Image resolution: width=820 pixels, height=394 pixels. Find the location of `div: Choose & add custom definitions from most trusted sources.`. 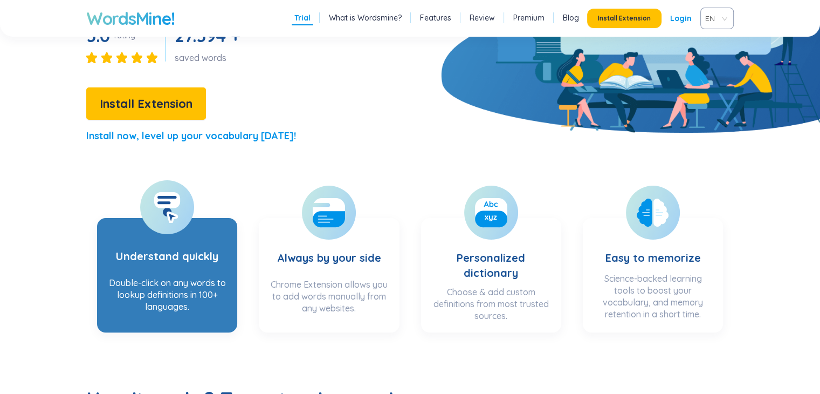

div: Choose & add custom definitions from most trusted sources. is located at coordinates (491, 303).